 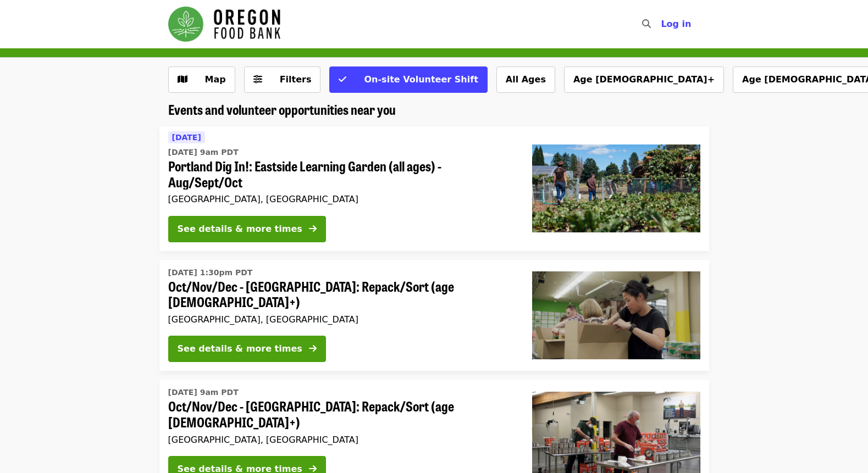 I want to click on img: Oct/Nov/Dec - Portland: Repack/Sort (age 8+) organized by Oregon Food Bank, so click(x=616, y=316).